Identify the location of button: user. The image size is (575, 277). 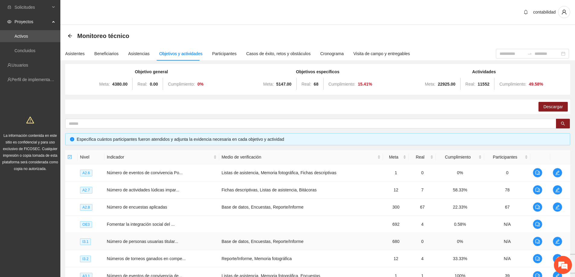
(564, 12).